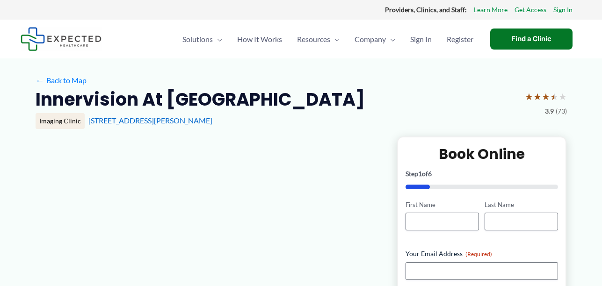 The width and height of the screenshot is (602, 286). I want to click on a: Register, so click(460, 39).